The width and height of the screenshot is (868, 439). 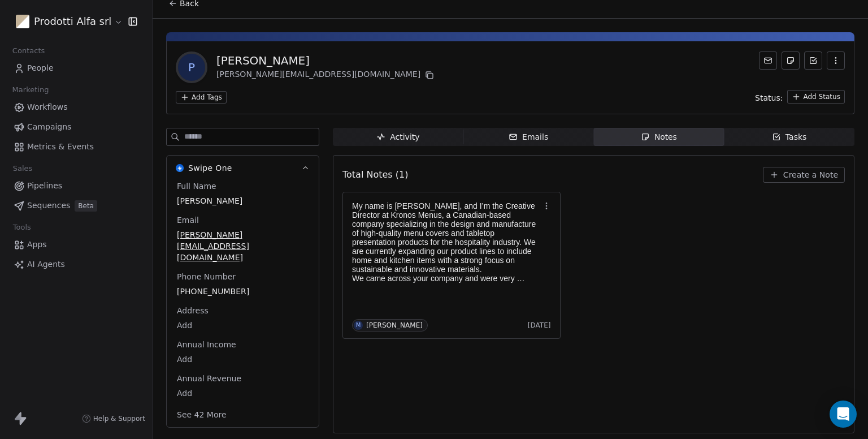 What do you see at coordinates (76, 186) in the screenshot?
I see `a: Pipelines` at bounding box center [76, 186].